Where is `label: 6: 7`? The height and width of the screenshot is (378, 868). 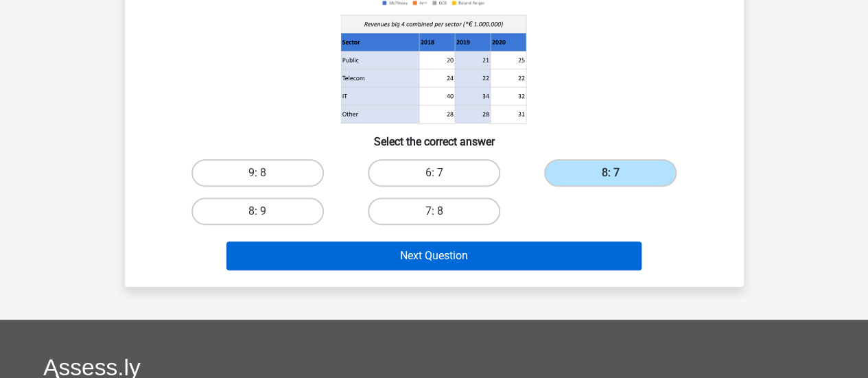
label: 6: 7 is located at coordinates (434, 172).